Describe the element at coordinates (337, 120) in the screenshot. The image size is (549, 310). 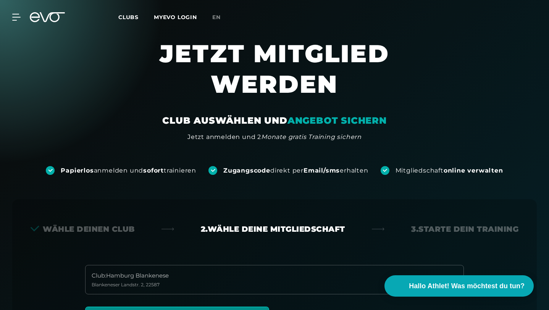
I see `em: ANGEBOT SICHERN` at that location.